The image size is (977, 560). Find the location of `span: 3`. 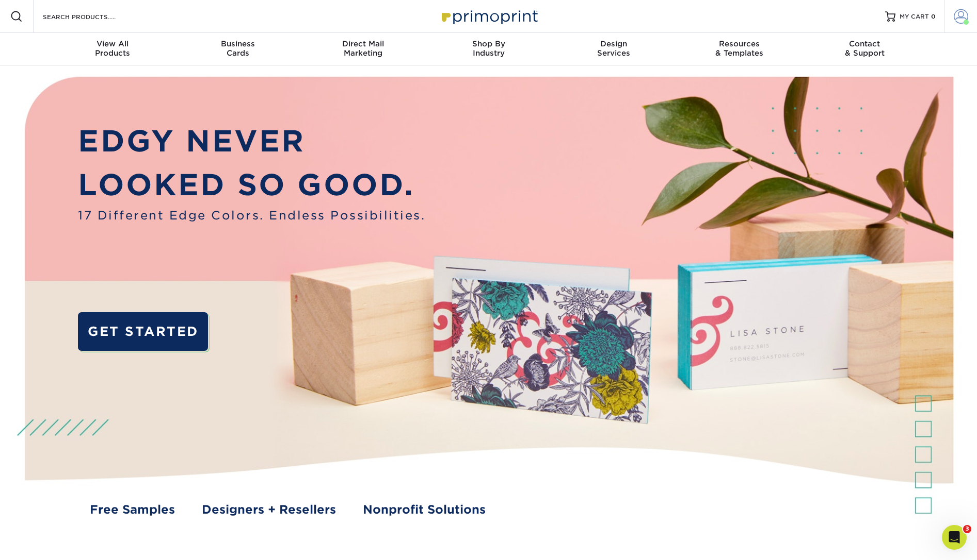

span: 3 is located at coordinates (967, 530).